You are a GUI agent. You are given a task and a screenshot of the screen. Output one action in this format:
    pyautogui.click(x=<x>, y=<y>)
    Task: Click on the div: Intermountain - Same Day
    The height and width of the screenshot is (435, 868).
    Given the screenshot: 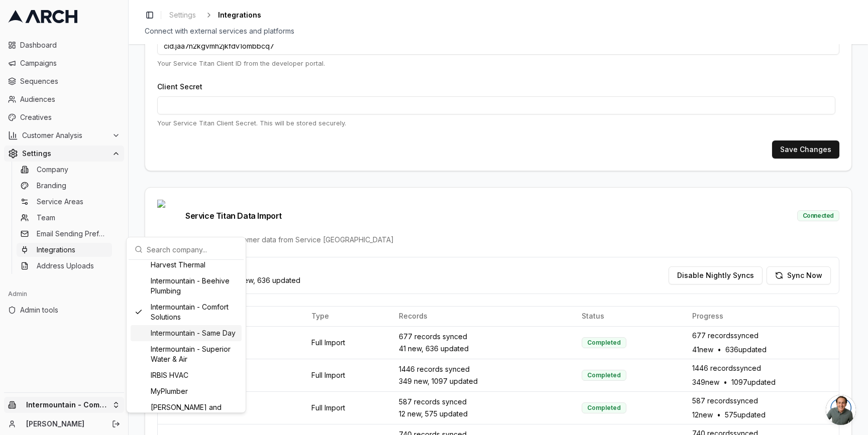 What is the action you would take?
    pyautogui.click(x=186, y=333)
    